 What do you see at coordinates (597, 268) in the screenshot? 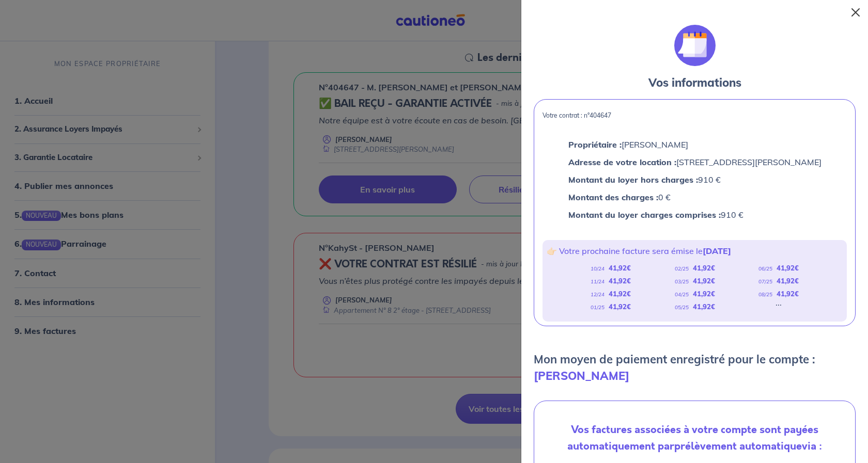
I see `em: 10/24` at bounding box center [597, 268].